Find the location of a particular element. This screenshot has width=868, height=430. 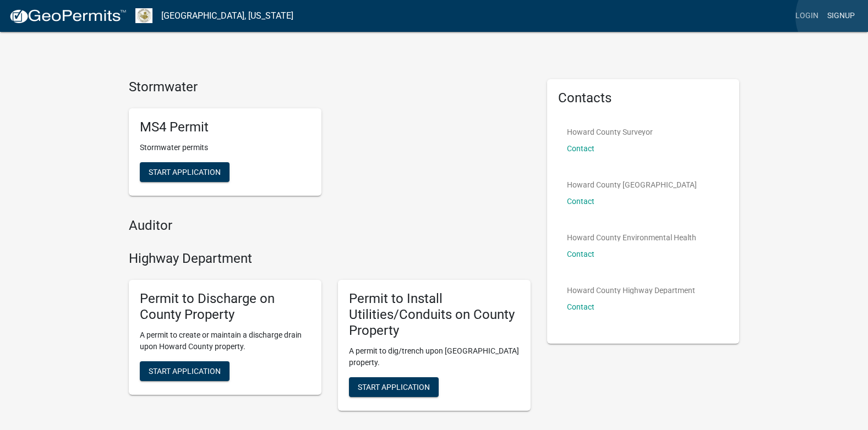

p: Howard County Surveyor is located at coordinates (610, 132).